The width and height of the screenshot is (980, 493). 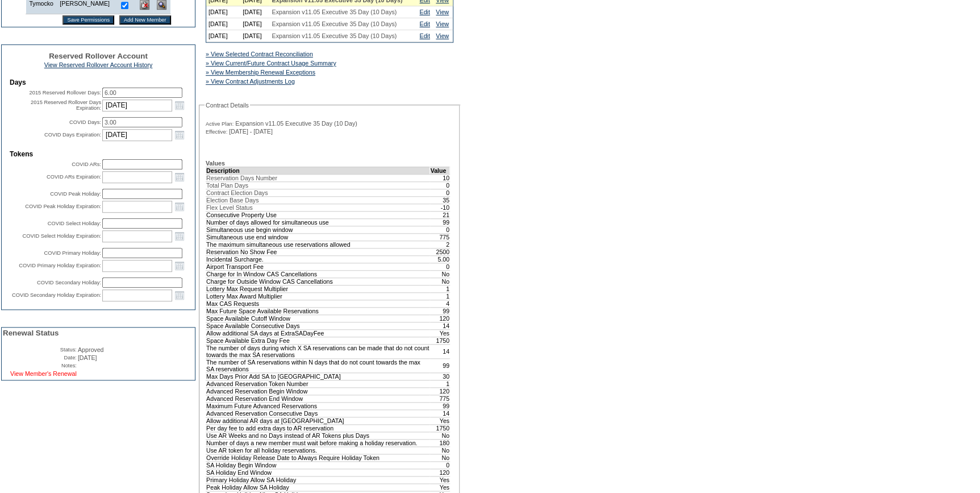 I want to click on td: 4, so click(x=439, y=303).